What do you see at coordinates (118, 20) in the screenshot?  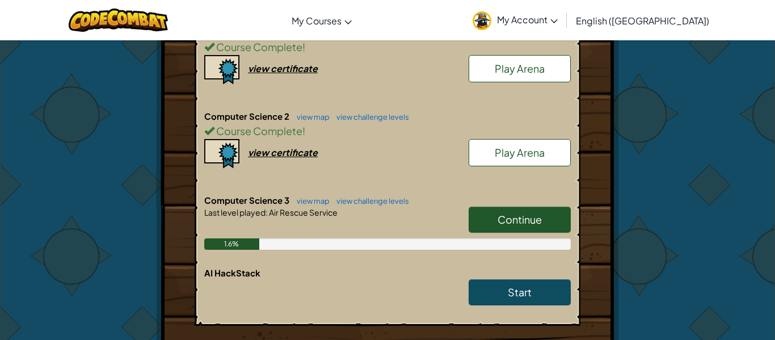 I see `a: CodeCombat logo` at bounding box center [118, 20].